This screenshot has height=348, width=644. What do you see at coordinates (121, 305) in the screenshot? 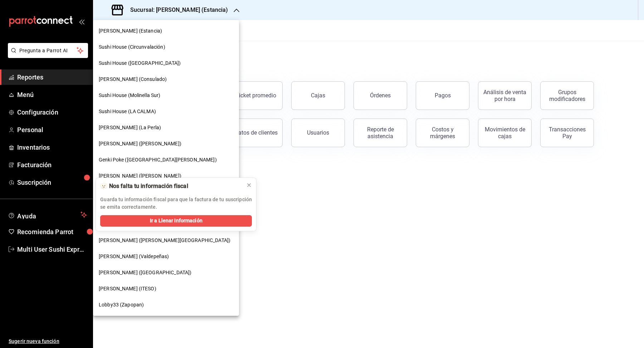
I see `span: Lobby33 (Zapopan)` at bounding box center [121, 305].